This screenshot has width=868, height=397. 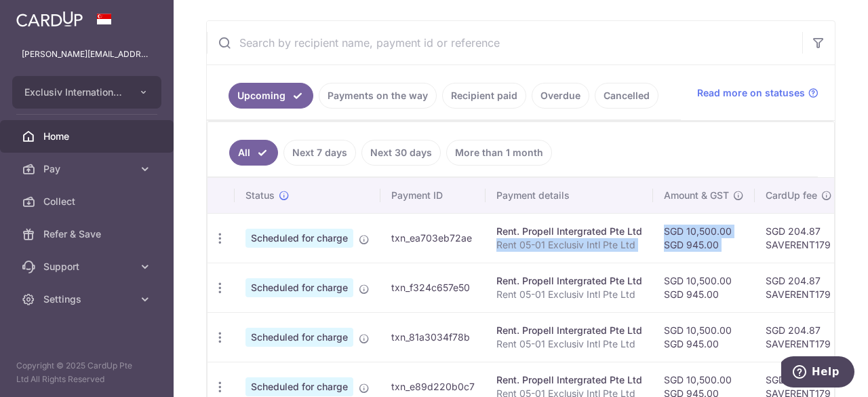 I want to click on input: Search by recipient name, payment id or reference, so click(x=505, y=43).